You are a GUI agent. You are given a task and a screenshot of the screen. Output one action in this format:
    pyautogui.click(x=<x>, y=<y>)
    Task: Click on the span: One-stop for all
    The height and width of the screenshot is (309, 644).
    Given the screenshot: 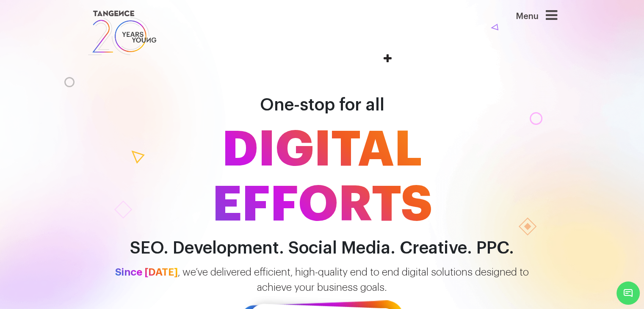 What is the action you would take?
    pyautogui.click(x=322, y=105)
    